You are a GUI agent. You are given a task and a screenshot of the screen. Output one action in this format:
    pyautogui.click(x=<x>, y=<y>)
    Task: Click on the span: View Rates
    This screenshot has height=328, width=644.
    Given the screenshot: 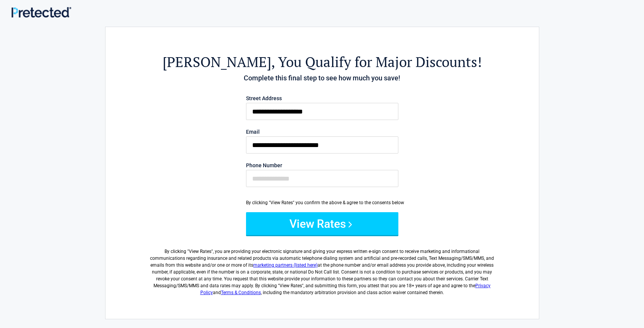 What is the action you would take?
    pyautogui.click(x=200, y=251)
    